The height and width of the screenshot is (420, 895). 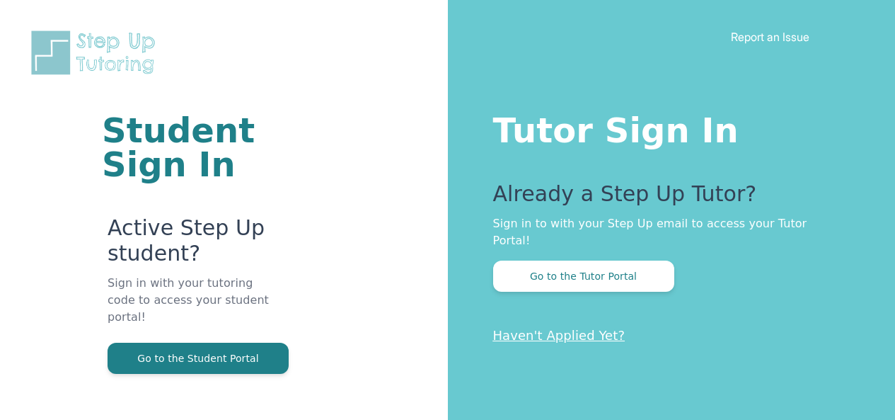 I want to click on p: Already a Step Up Tutor?, so click(x=666, y=198).